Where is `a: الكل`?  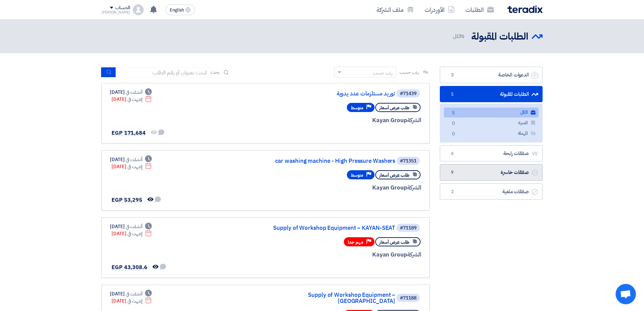 a: الكل is located at coordinates (491, 112).